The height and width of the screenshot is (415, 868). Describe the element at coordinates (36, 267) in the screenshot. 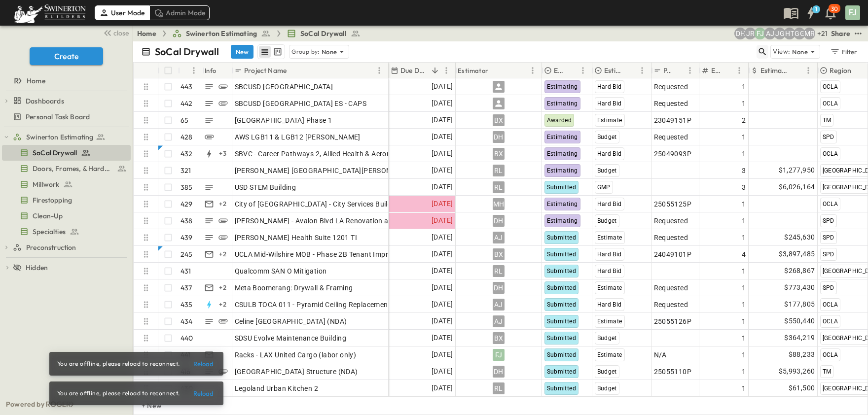

I see `span: Hidden` at that location.